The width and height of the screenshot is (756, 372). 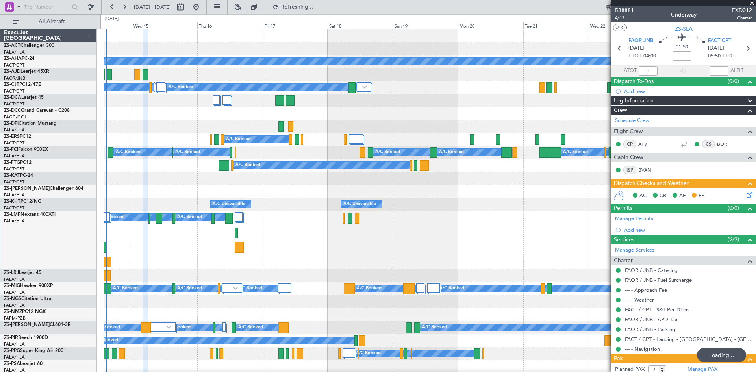 I want to click on span: 4/13, so click(x=624, y=18).